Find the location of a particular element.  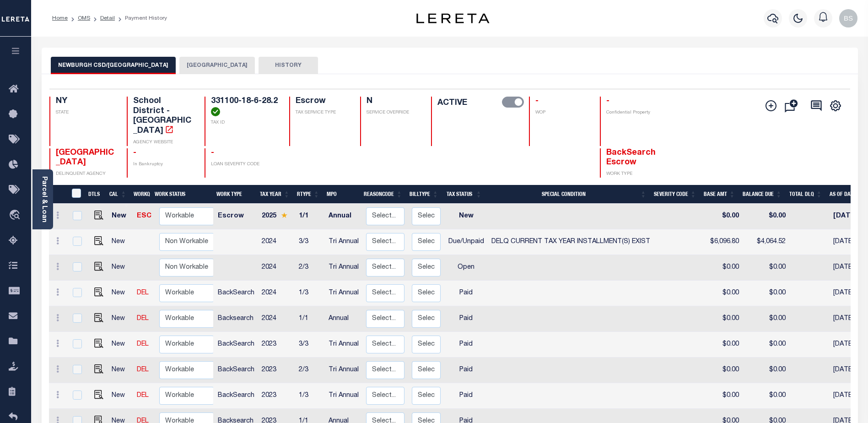

th: &nbsp;&nbsp;&nbsp;&nbsp;&nbsp;&nbsp;&nbsp;&nbsp;&nbsp;&nbsp; is located at coordinates (58, 194).